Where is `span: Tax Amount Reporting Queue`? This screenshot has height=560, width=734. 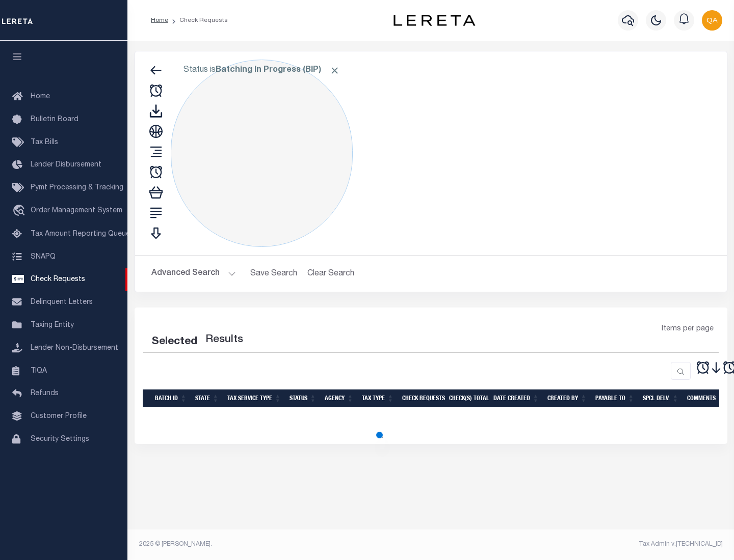
span: Tax Amount Reporting Queue is located at coordinates (80, 234).